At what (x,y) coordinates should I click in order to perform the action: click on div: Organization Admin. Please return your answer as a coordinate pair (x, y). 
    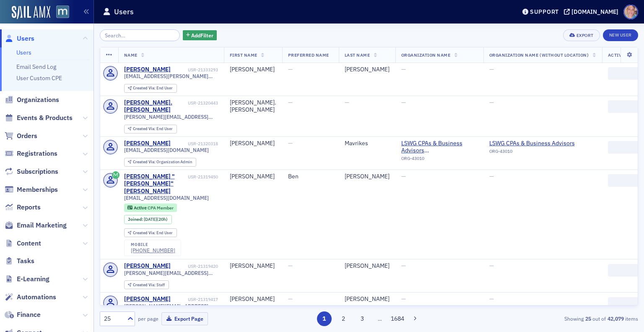
    Looking at the image, I should click on (162, 162).